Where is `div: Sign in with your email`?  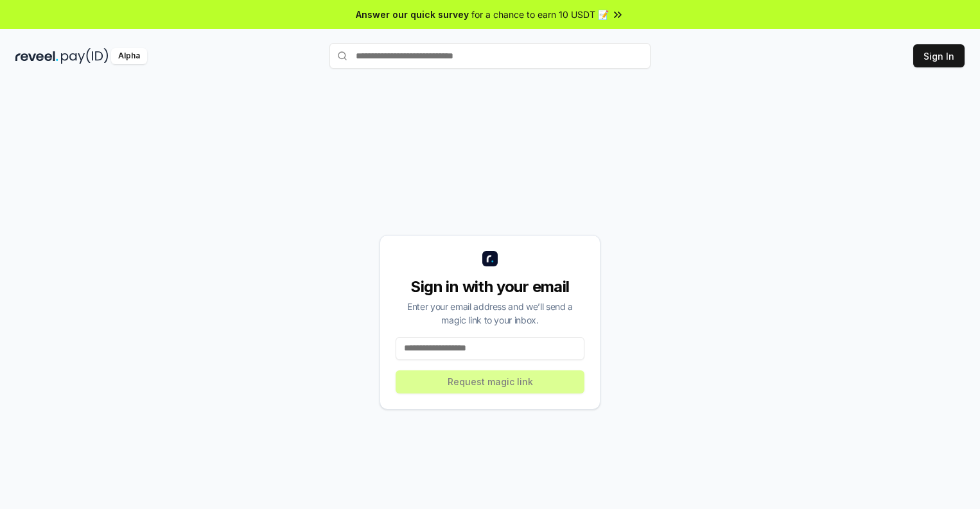 div: Sign in with your email is located at coordinates (490, 287).